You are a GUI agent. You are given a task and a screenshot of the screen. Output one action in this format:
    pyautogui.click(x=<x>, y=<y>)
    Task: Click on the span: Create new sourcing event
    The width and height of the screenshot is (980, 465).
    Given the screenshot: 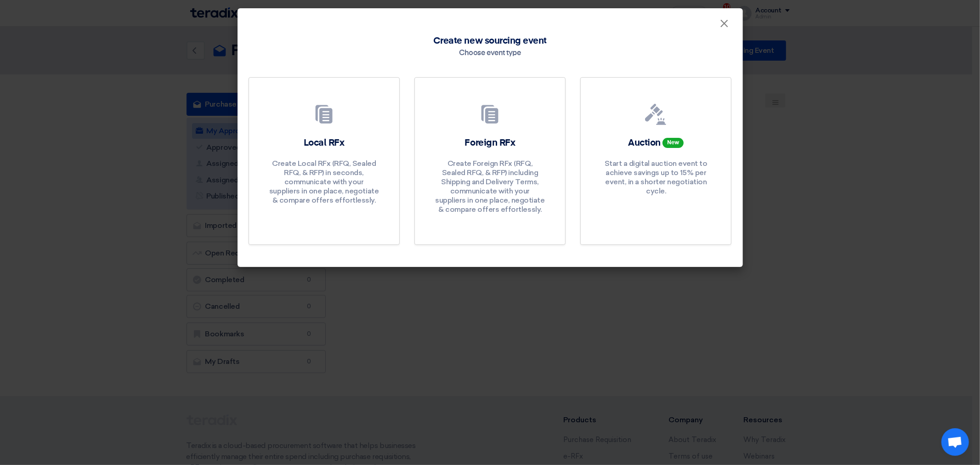 What is the action you would take?
    pyautogui.click(x=490, y=41)
    